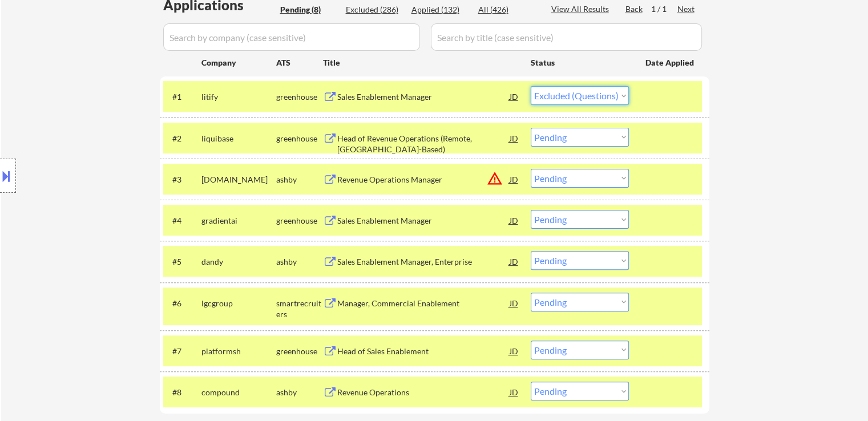  Describe the element at coordinates (239, 304) in the screenshot. I see `div: lgcgroup` at that location.